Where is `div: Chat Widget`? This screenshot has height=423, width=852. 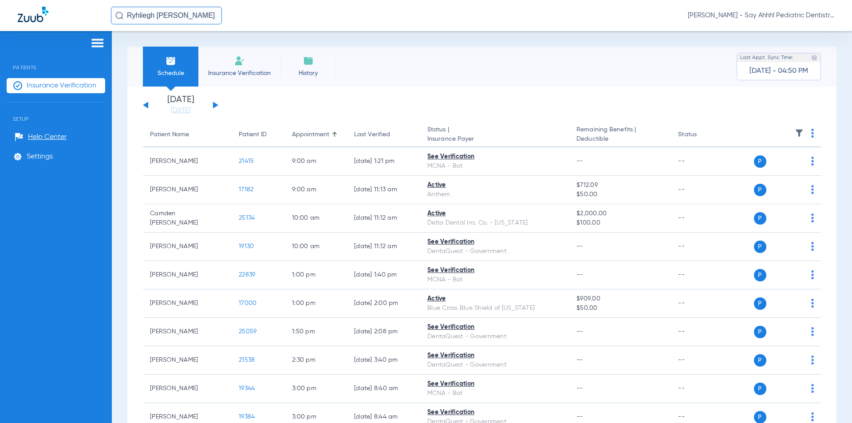
div: Chat Widget is located at coordinates (830, 402).